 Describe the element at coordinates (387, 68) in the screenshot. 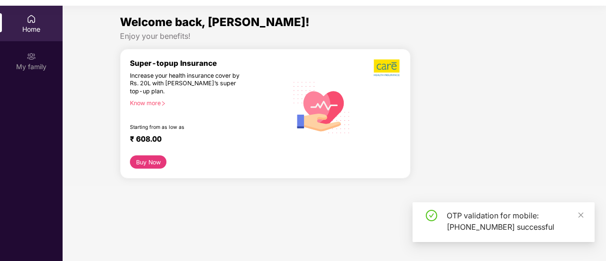

I see `img: b5dec4f62d2307b9de63beb79f102df3.png` at that location.